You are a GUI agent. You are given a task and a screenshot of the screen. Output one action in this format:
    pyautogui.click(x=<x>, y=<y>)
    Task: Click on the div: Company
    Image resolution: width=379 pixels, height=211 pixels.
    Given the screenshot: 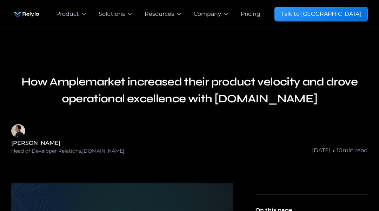 What is the action you would take?
    pyautogui.click(x=207, y=14)
    